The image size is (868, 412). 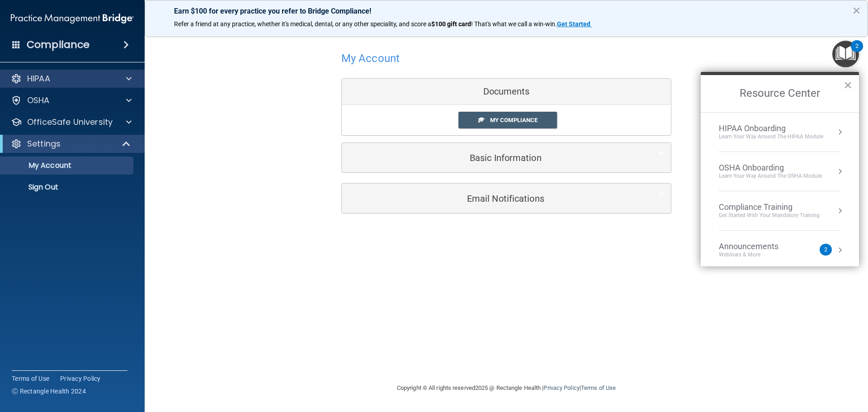 What do you see at coordinates (68, 187) in the screenshot?
I see `p: Sign Out` at bounding box center [68, 187].